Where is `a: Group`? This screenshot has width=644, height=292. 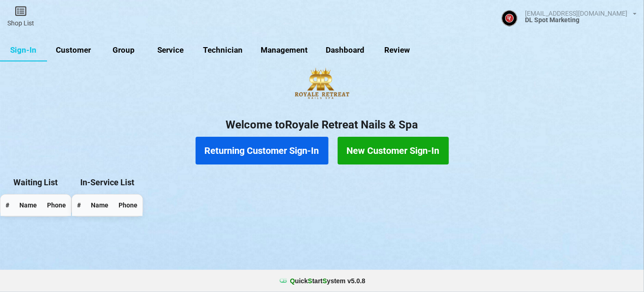 a: Group is located at coordinates (124, 51).